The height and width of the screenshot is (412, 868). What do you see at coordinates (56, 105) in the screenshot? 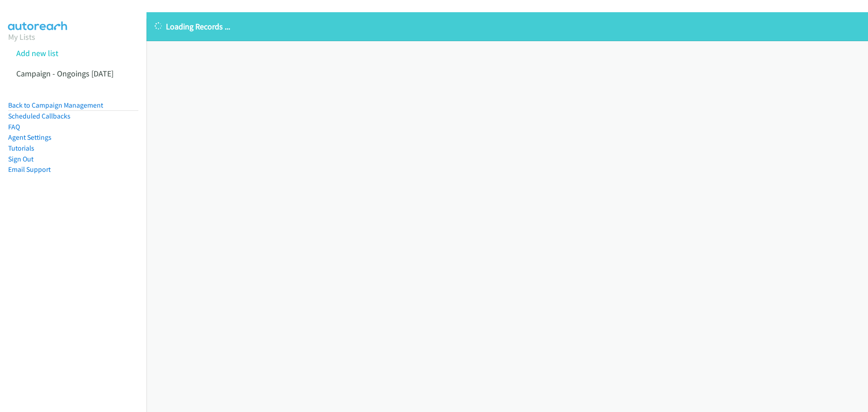
I see `a: Back to Campaign Management` at bounding box center [56, 105].